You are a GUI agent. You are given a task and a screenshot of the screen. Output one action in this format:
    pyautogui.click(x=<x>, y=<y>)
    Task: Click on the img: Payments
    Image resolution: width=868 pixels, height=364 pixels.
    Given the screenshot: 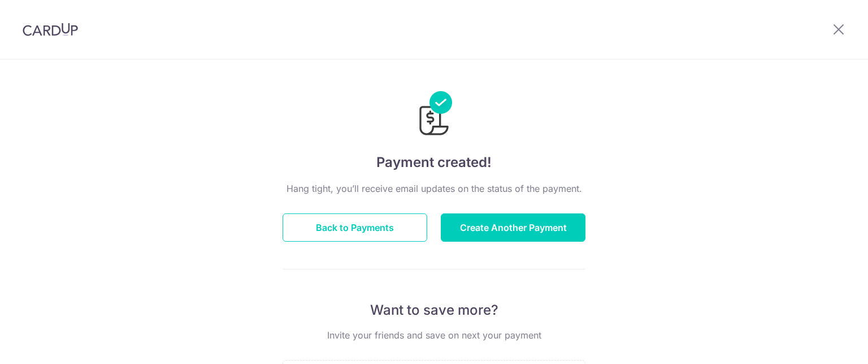 What is the action you would take?
    pyautogui.click(x=434, y=115)
    